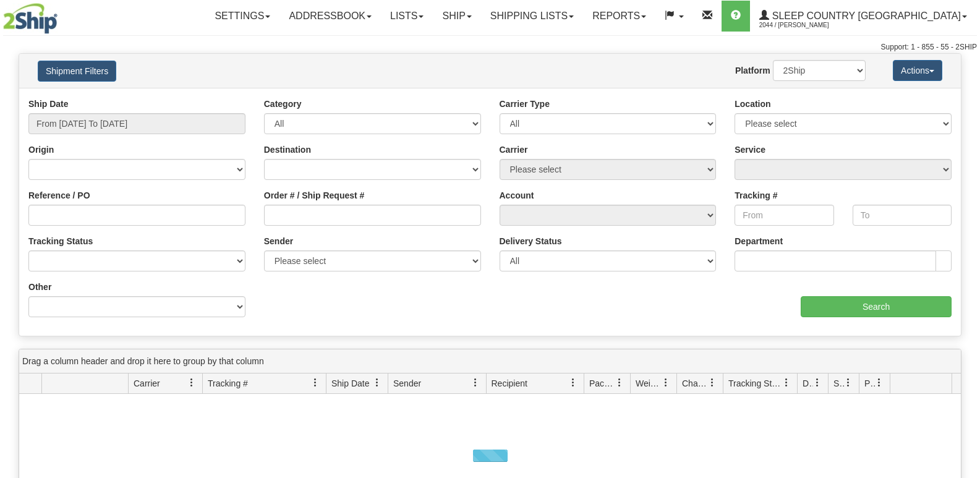 Image resolution: width=980 pixels, height=478 pixels. I want to click on a: Packages filter column settings, so click(620, 382).